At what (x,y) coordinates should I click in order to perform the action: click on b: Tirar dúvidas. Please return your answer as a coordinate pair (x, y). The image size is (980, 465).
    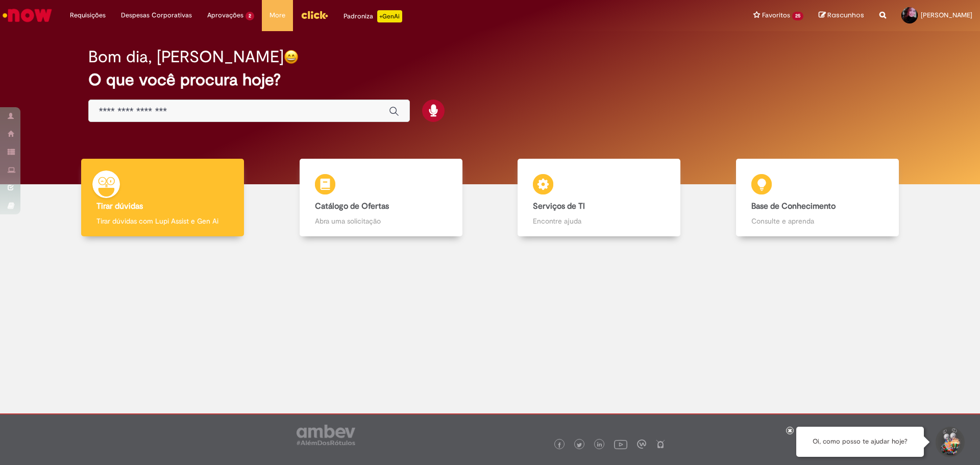
    Looking at the image, I should click on (120, 206).